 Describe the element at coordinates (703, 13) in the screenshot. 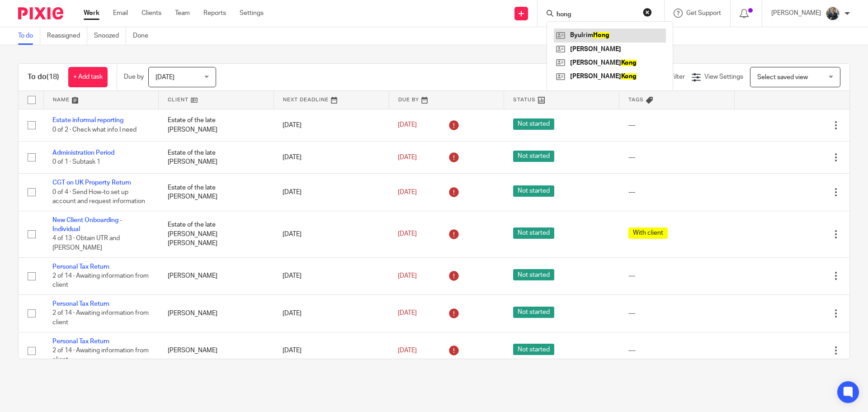

I see `span: Get Support` at that location.